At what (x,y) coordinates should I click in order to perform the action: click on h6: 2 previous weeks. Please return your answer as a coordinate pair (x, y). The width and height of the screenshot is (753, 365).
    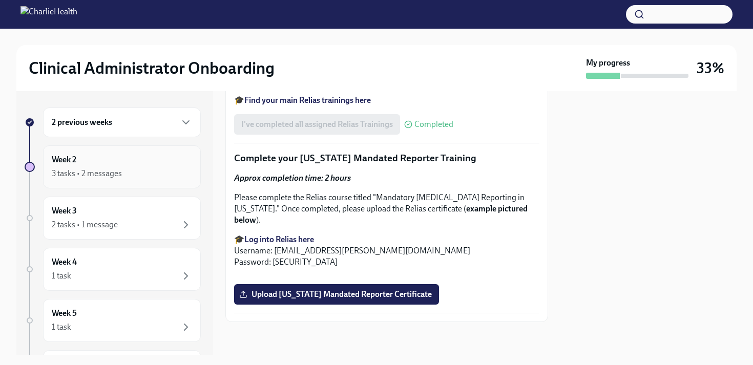
    Looking at the image, I should click on (82, 122).